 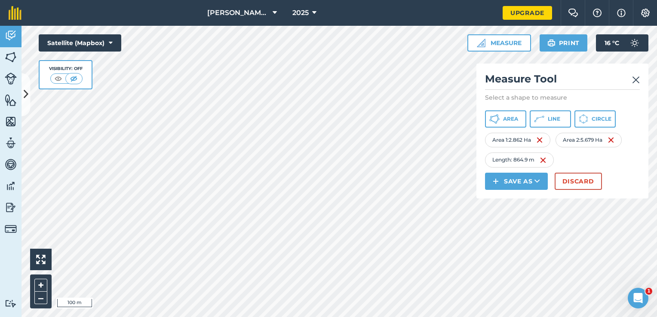 I want to click on button: Circle, so click(x=595, y=119).